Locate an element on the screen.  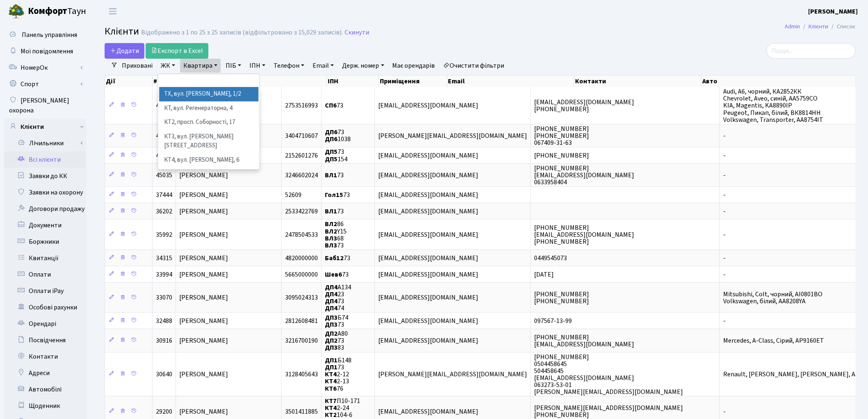
a: Admin is located at coordinates (792, 26).